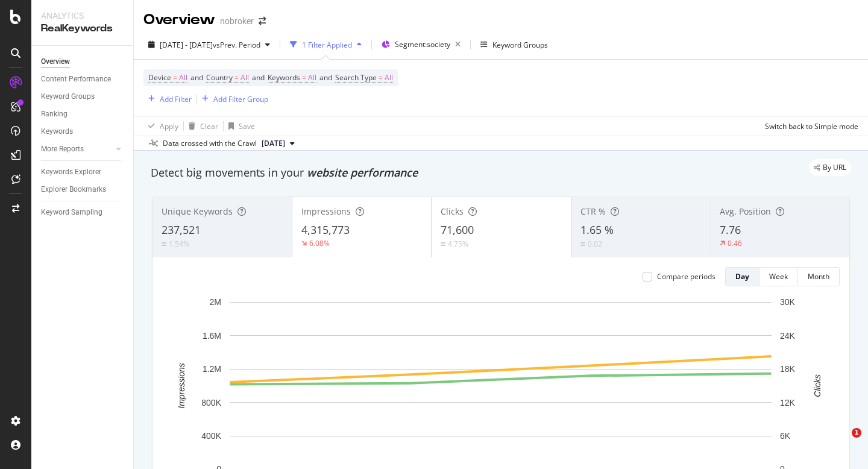  I want to click on div: Add Filter Group, so click(241, 99).